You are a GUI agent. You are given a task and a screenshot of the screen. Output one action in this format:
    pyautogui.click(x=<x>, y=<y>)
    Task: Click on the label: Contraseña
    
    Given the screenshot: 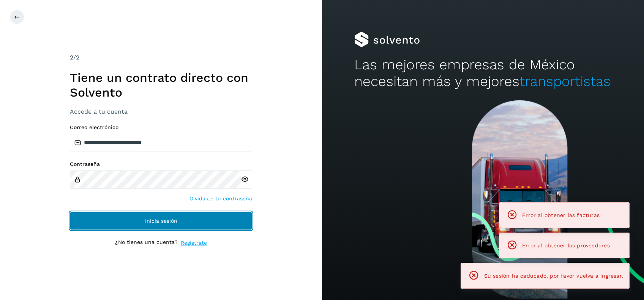 What is the action you would take?
    pyautogui.click(x=161, y=164)
    